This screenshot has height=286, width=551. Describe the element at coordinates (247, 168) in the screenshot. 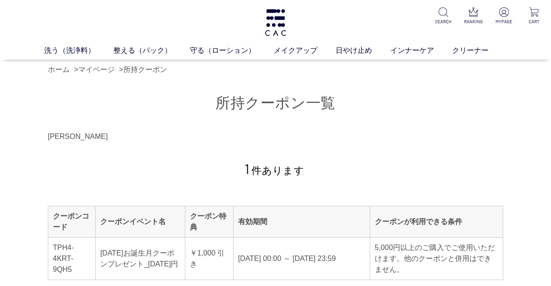

I see `span: 1` at that location.